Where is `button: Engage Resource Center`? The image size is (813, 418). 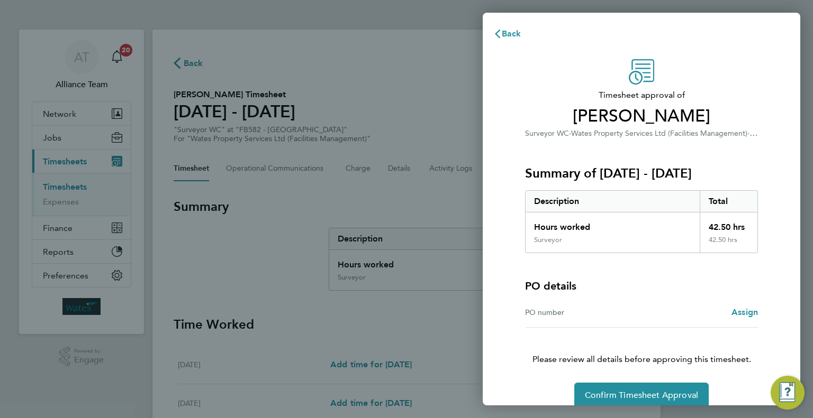
button: Engage Resource Center is located at coordinates (787, 393).